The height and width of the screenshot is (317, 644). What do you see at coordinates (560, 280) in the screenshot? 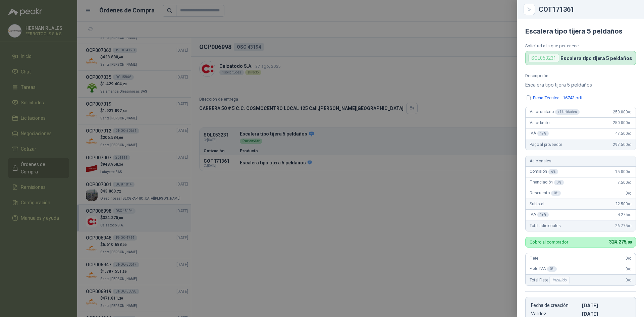
I see `div: Incluido` at bounding box center [560, 280].